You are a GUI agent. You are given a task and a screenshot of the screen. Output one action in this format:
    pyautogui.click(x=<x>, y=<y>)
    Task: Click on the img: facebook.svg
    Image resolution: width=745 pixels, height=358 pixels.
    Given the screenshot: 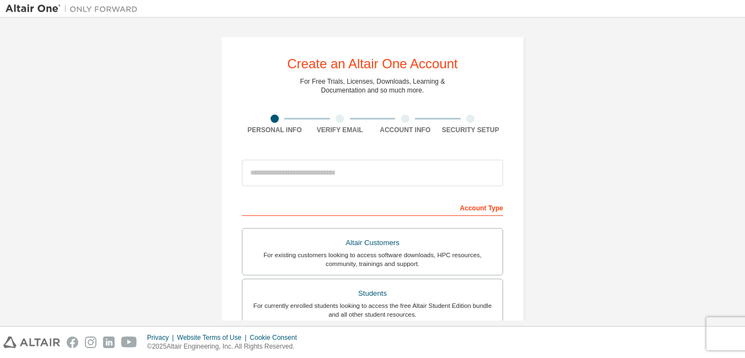 What is the action you would take?
    pyautogui.click(x=72, y=342)
    